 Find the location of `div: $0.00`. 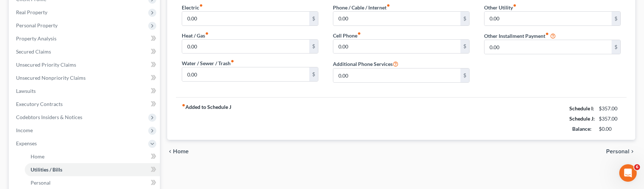

div: $0.00 is located at coordinates (610, 129).